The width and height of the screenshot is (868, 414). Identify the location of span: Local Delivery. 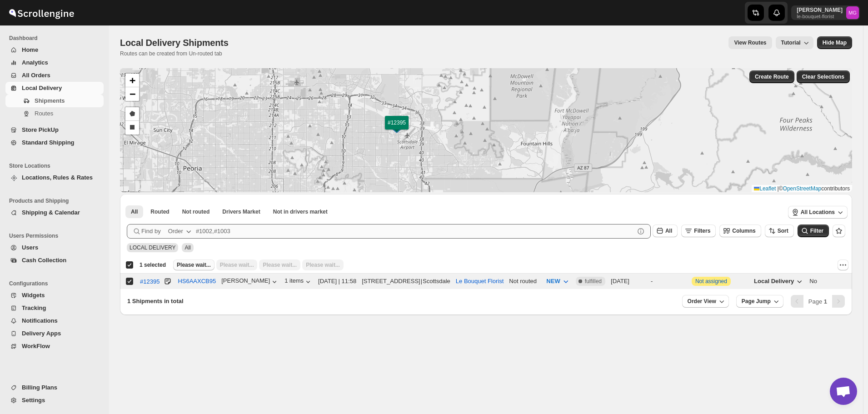
(42, 87).